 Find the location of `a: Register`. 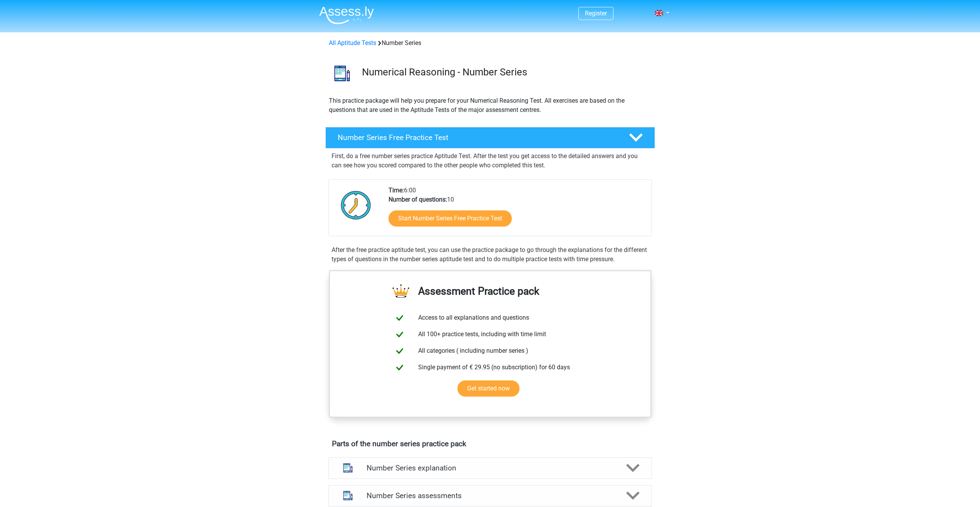

a: Register is located at coordinates (595, 13).